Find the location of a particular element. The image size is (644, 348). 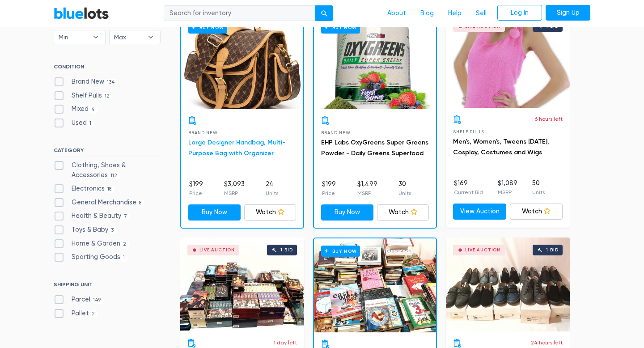

span: Max is located at coordinates (129, 37).